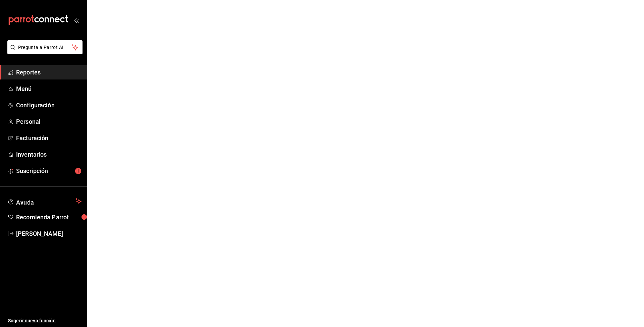 The height and width of the screenshot is (327, 644). What do you see at coordinates (49, 72) in the screenshot?
I see `span: Reportes` at bounding box center [49, 72].